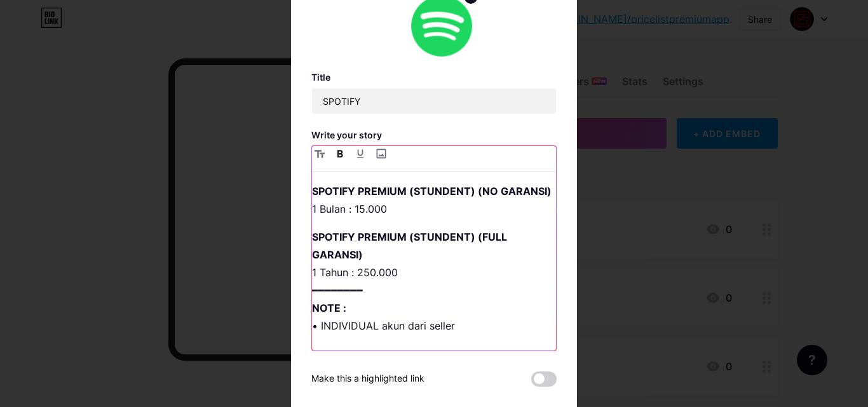 The width and height of the screenshot is (868, 407). What do you see at coordinates (432, 191) in the screenshot?
I see `strong: SPOTIFY PREMIUM (STUNDENT) (NO GARANSI)` at bounding box center [432, 191].